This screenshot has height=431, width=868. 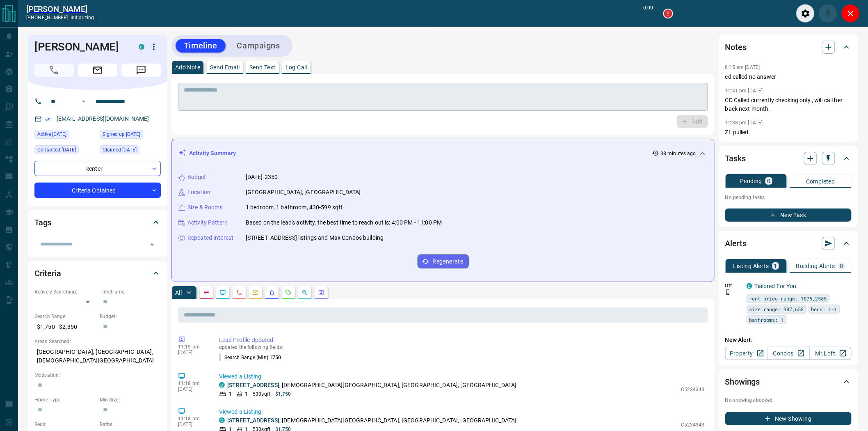 What do you see at coordinates (98, 342) in the screenshot?
I see `p: Areas Searched:` at bounding box center [98, 342].